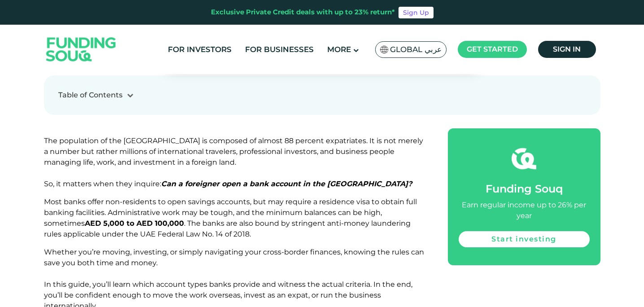 This screenshot has width=644, height=307. Describe the element at coordinates (567, 50) in the screenshot. I see `a: Sign in` at that location.